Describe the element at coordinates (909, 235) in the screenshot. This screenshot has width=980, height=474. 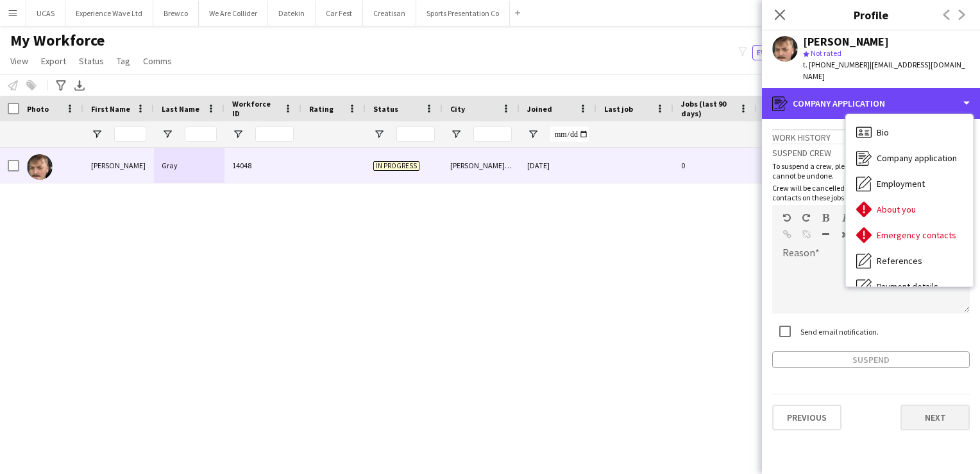
I see `div: Emergency contacts` at that location.